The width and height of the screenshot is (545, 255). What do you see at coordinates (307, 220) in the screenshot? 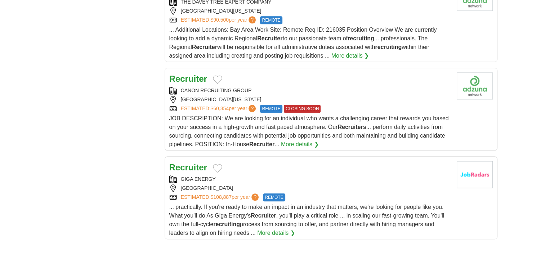
I see `span: ... practically. If you're ready to make an impact in an industry that matters, we're looking for...` at bounding box center [307, 220].